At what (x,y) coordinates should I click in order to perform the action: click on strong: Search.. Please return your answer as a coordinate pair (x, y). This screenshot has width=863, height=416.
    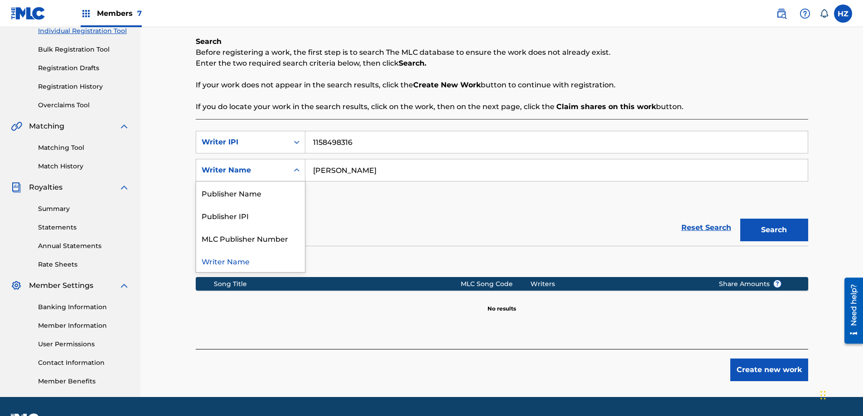
    Looking at the image, I should click on (412, 63).